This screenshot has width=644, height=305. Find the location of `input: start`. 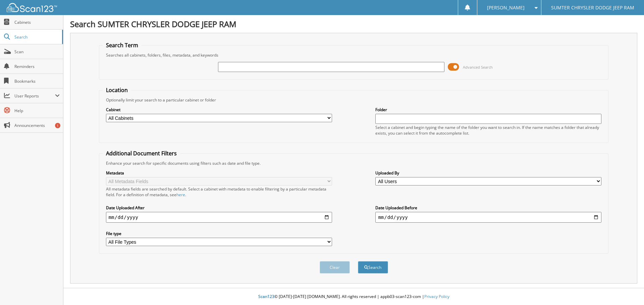

input: start is located at coordinates (219, 218).